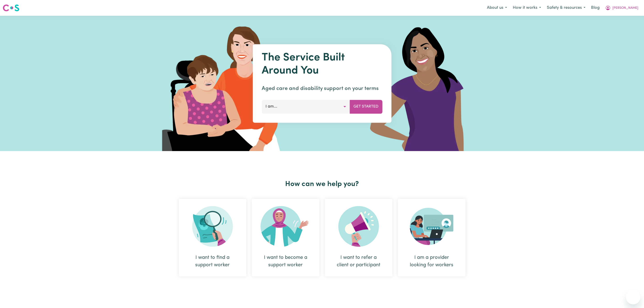 This screenshot has height=308, width=644. I want to click on button: Get Started, so click(366, 107).